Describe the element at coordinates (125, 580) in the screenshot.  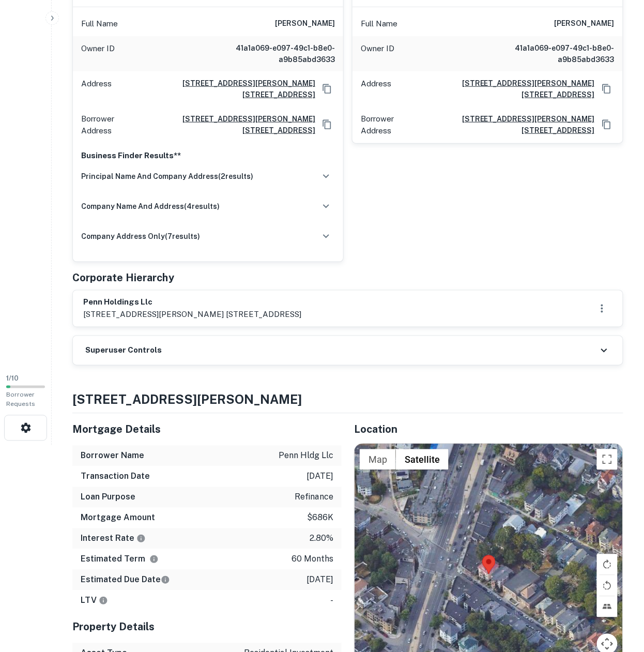
I see `h6: Estimated Due Date` at that location.